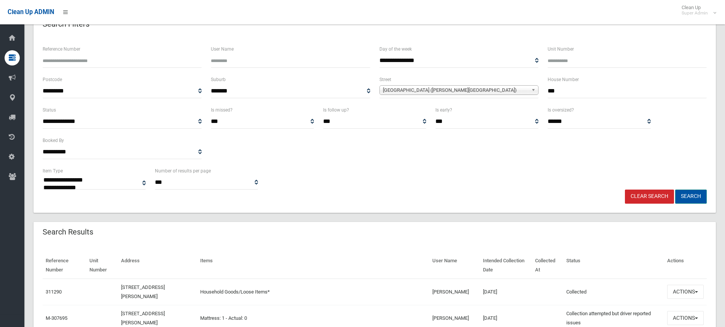 This screenshot has width=725, height=327. Describe the element at coordinates (561, 110) in the screenshot. I see `label: Is oversized?` at that location.